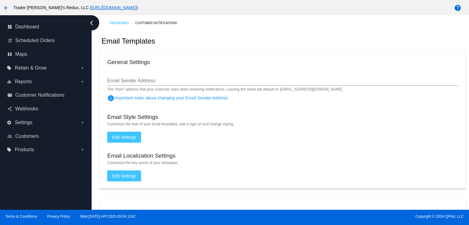 Image resolution: width=469 pixels, height=225 pixels. I want to click on i: people_outline, so click(10, 136).